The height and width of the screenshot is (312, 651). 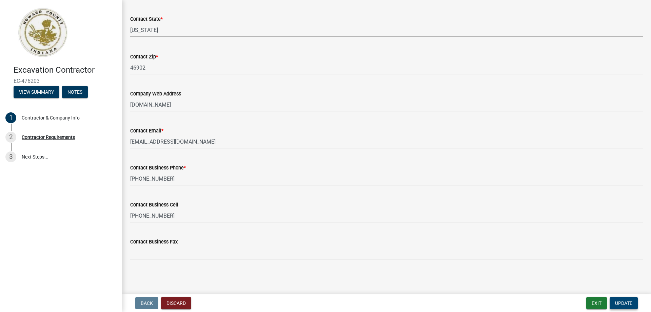 What do you see at coordinates (623, 303) in the screenshot?
I see `button: Update` at bounding box center [623, 303].